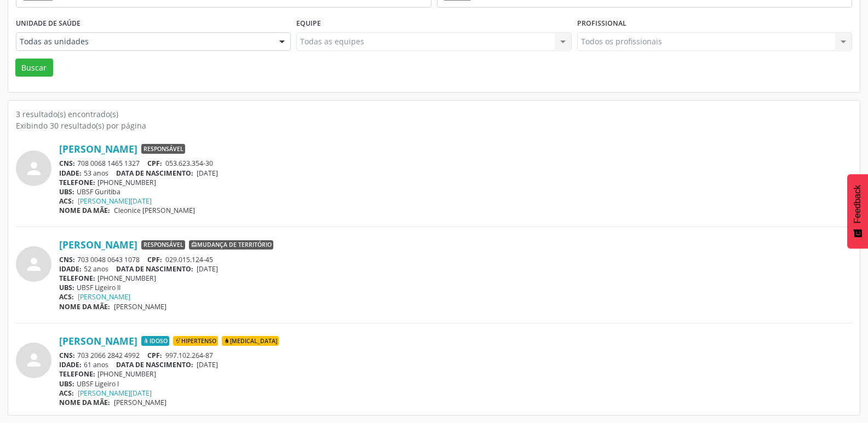 This screenshot has height=423, width=868. I want to click on div: 703 2066 2842 4992, so click(456, 356).